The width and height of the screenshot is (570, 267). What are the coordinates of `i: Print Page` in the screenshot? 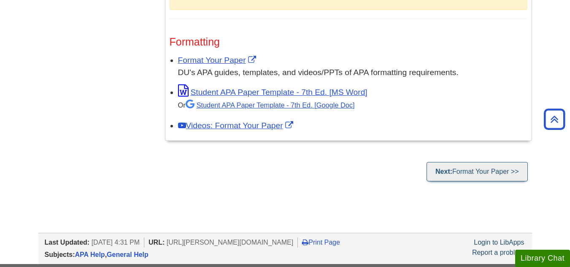 It's located at (305, 242).